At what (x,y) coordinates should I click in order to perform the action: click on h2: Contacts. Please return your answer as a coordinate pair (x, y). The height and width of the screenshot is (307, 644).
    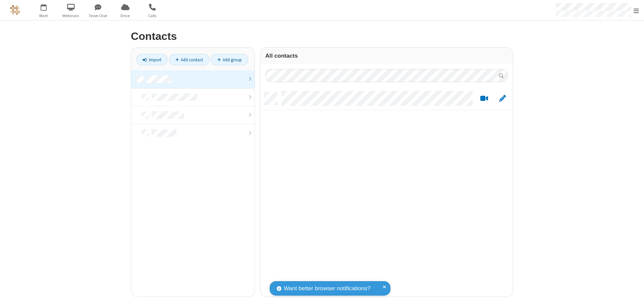
    Looking at the image, I should click on (322, 36).